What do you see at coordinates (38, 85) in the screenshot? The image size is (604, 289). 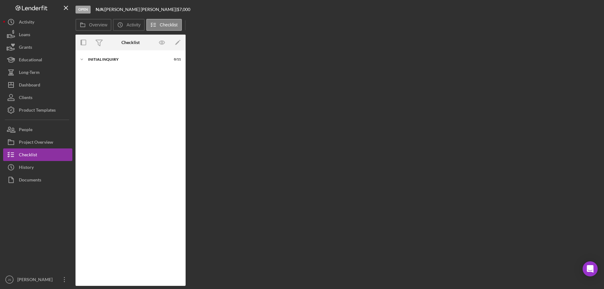 I see `a: Dashboard` at bounding box center [38, 85].